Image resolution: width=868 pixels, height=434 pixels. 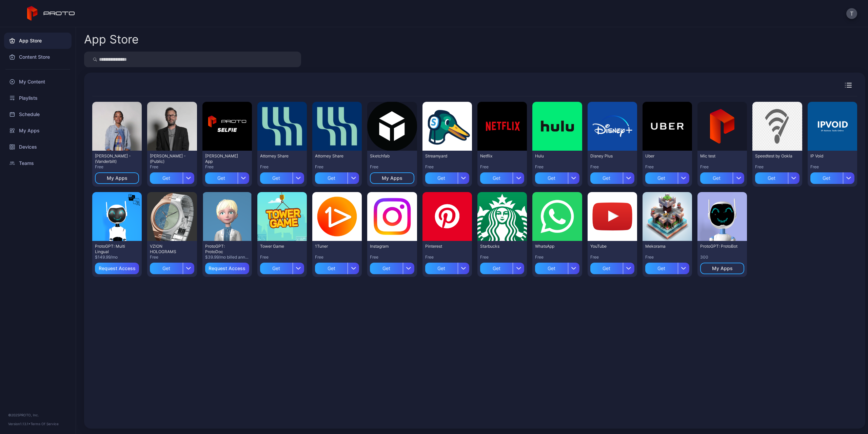 I want to click on div: Request Access, so click(x=227, y=268).